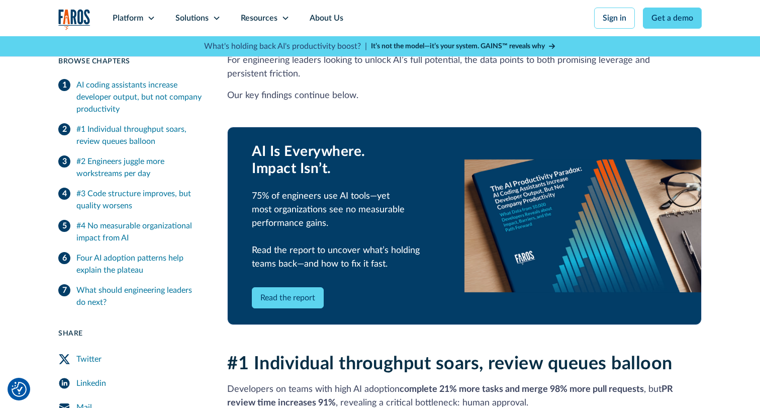  What do you see at coordinates (131, 61) in the screenshot?
I see `div: Browse Chapters` at bounding box center [131, 61].